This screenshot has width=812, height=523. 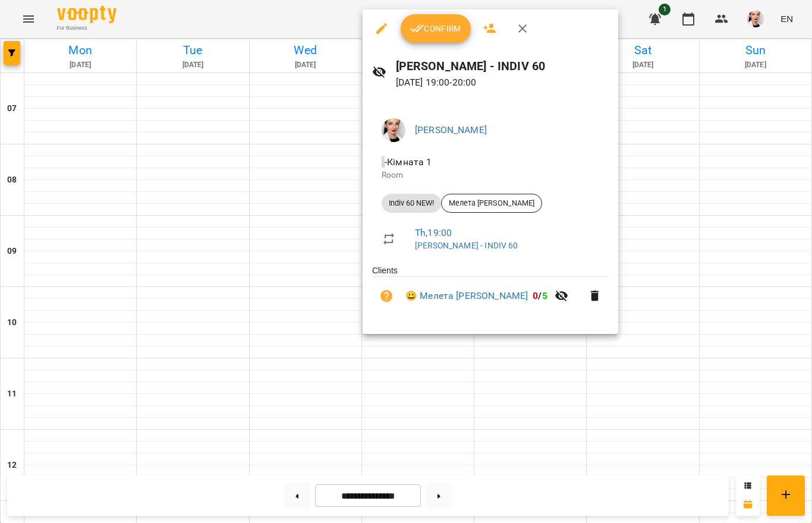 I want to click on span: 5, so click(x=545, y=296).